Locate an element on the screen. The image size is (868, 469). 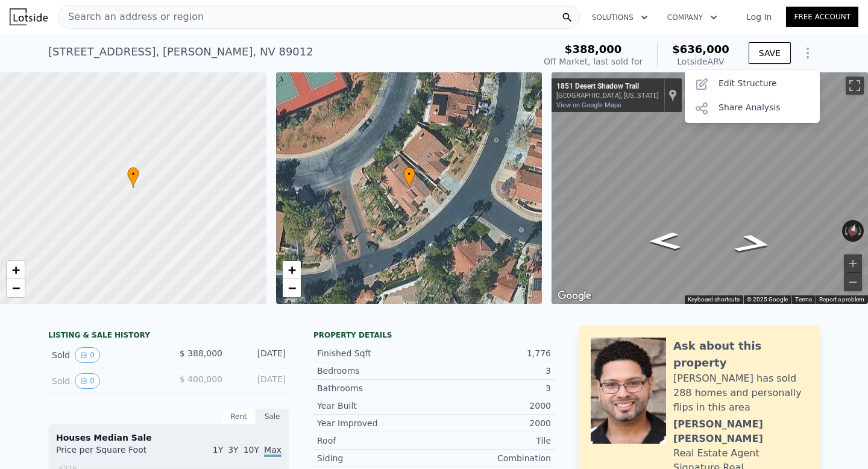
img: Google is located at coordinates (574, 296).